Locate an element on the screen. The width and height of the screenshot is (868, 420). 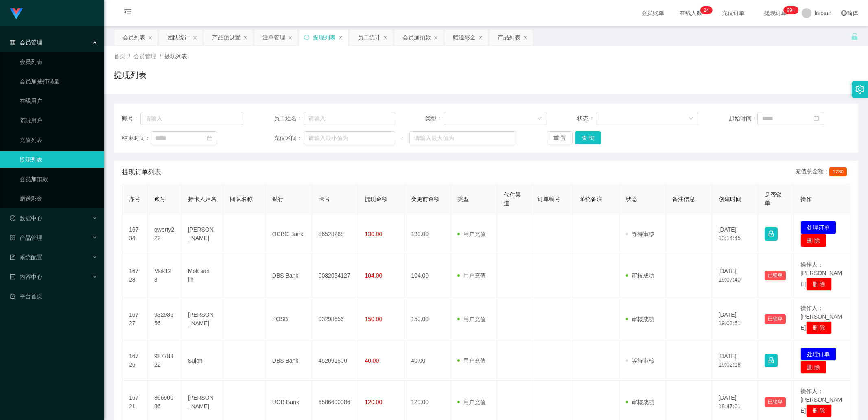
div: 提现列表 is located at coordinates (324, 38).